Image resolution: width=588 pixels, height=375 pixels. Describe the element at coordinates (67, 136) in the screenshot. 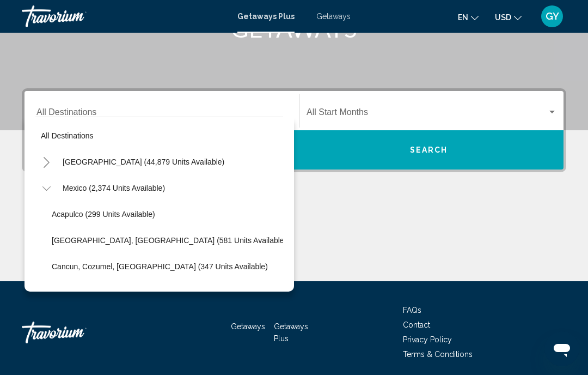

I see `span: All destinations` at that location.